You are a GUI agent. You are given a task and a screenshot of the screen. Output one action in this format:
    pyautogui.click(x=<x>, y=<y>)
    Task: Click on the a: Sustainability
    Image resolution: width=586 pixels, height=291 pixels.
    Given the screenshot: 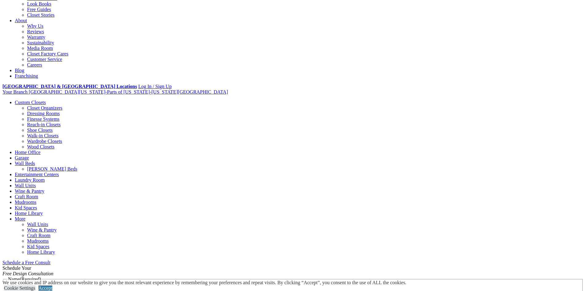 What is the action you would take?
    pyautogui.click(x=41, y=42)
    